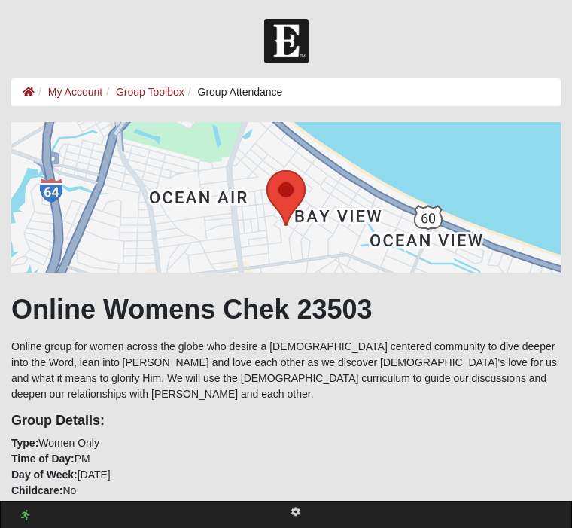 This screenshot has height=528, width=572. I want to click on strong: Time of Day:, so click(43, 459).